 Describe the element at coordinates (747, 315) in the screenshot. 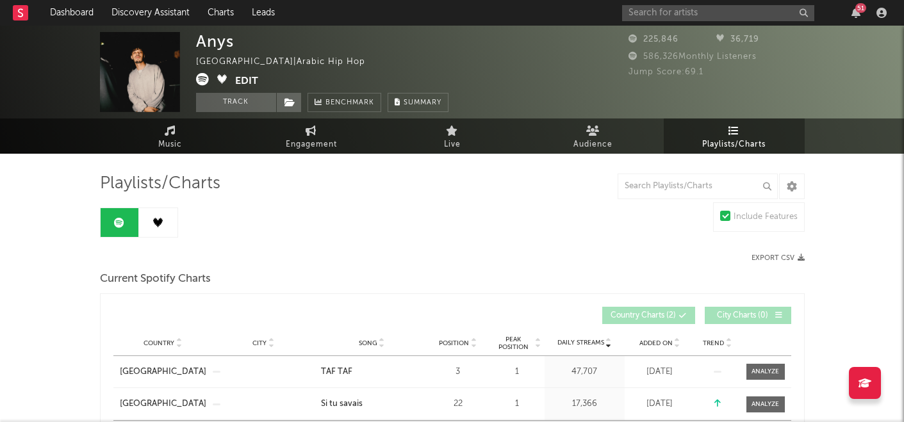

I see `button: City Charts(0)` at that location.